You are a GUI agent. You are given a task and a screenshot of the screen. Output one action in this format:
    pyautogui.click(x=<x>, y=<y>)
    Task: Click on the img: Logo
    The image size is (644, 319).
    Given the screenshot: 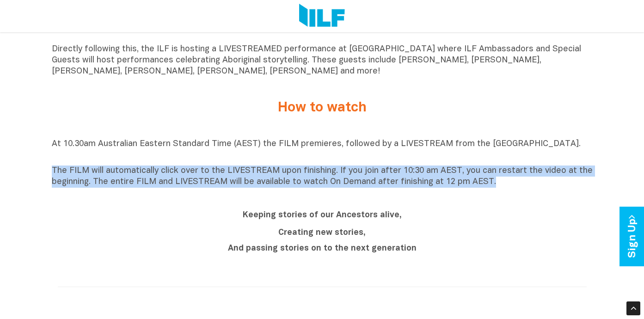 What is the action you would take?
    pyautogui.click(x=322, y=16)
    